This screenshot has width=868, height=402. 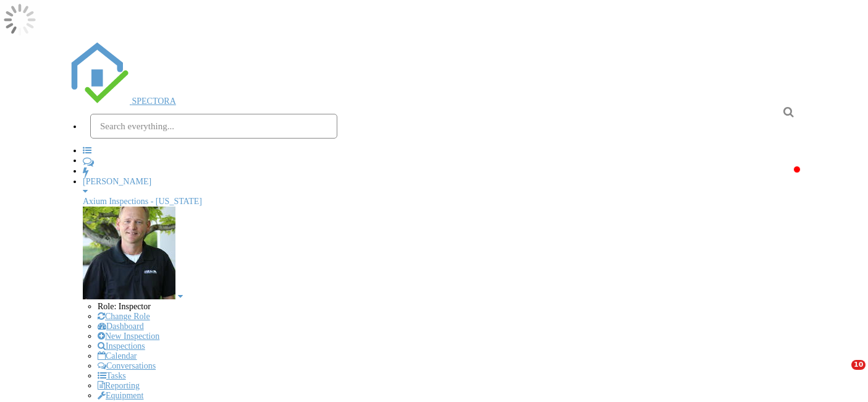 What do you see at coordinates (441, 201) in the screenshot?
I see `div: Axium Inspections - Colorado` at bounding box center [441, 201].